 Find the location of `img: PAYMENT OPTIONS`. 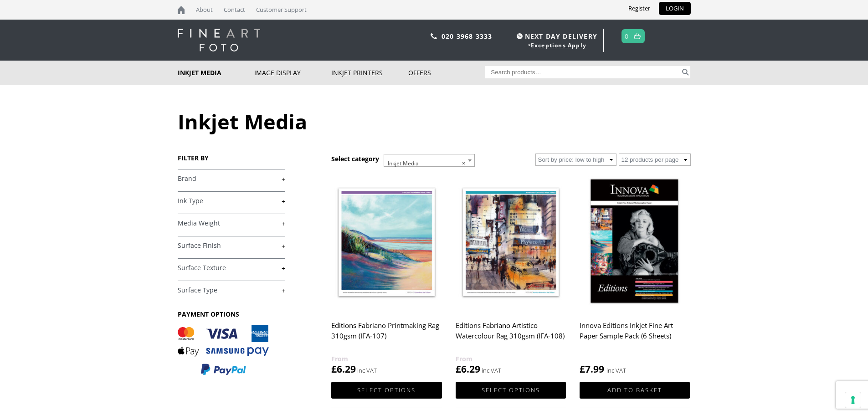

img: PAYMENT OPTIONS is located at coordinates (224, 351).